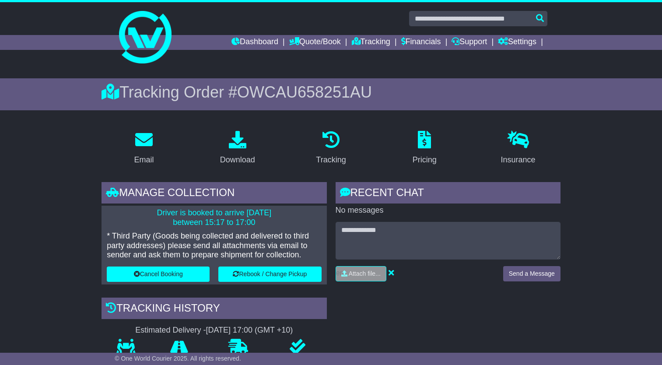  What do you see at coordinates (448, 210) in the screenshot?
I see `p: No messages` at bounding box center [448, 210].